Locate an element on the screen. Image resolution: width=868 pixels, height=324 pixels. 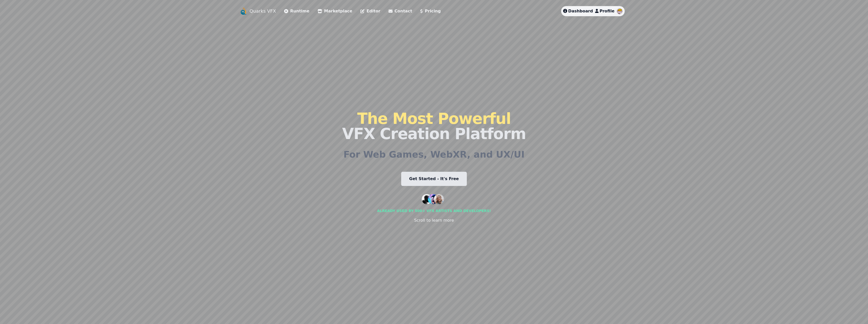
a: Contact is located at coordinates (401, 11).